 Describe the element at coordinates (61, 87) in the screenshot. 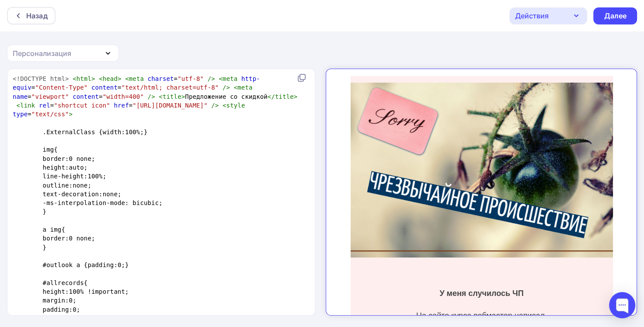

I see `span: "Content-Type"` at that location.